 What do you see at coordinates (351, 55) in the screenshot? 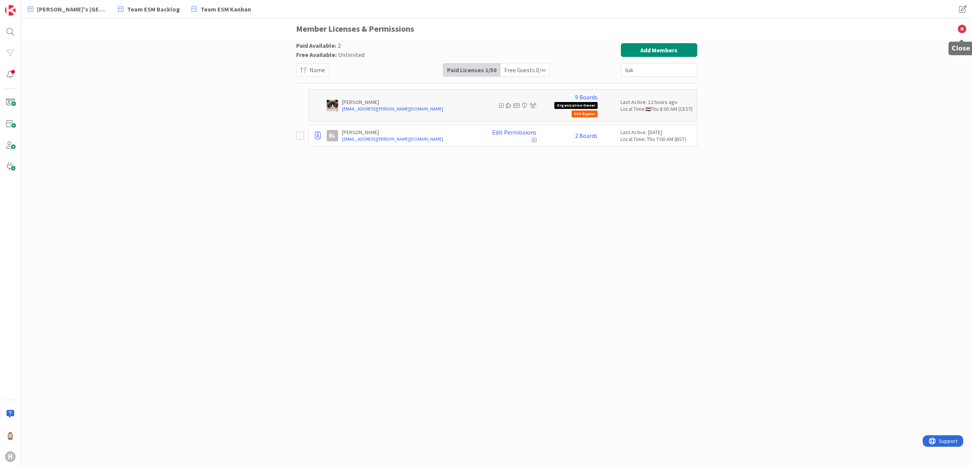
I see `span: Unlimited` at bounding box center [351, 55].